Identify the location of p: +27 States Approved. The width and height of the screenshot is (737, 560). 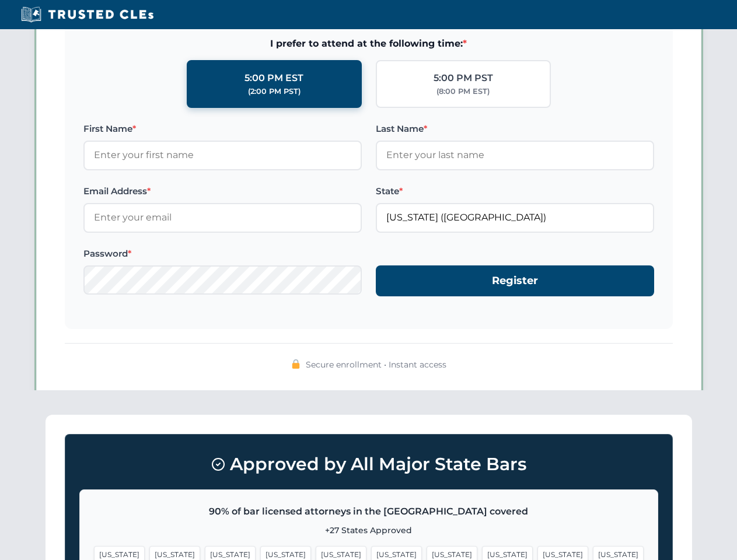
(369, 530).